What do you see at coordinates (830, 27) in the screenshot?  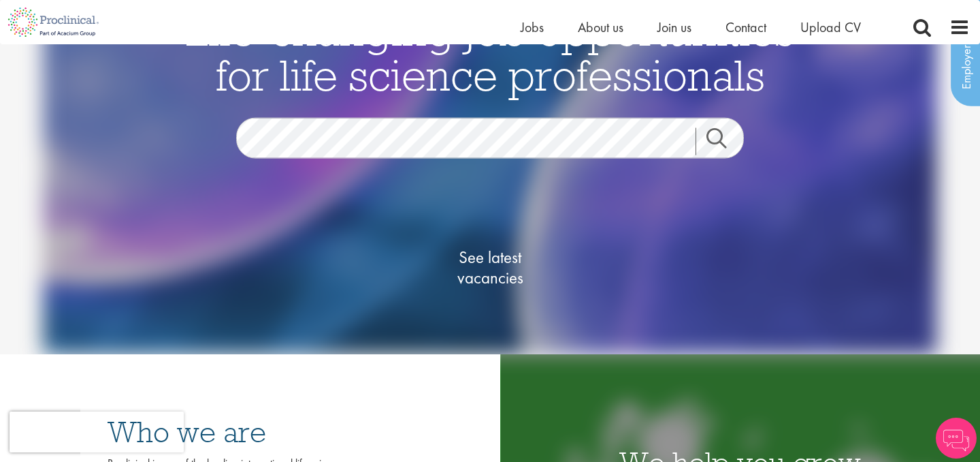 I see `a: Upload CV` at bounding box center [830, 27].